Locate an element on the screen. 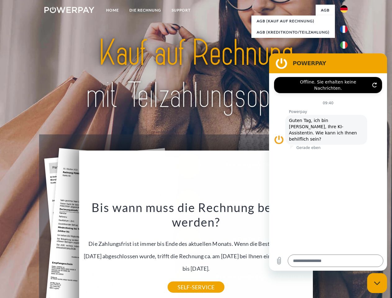  p: Dieser Chat wird mit einem Cloudservice aufgezeichnet und unterliegt den Bedingungen der . is located at coordinates (59, 32).